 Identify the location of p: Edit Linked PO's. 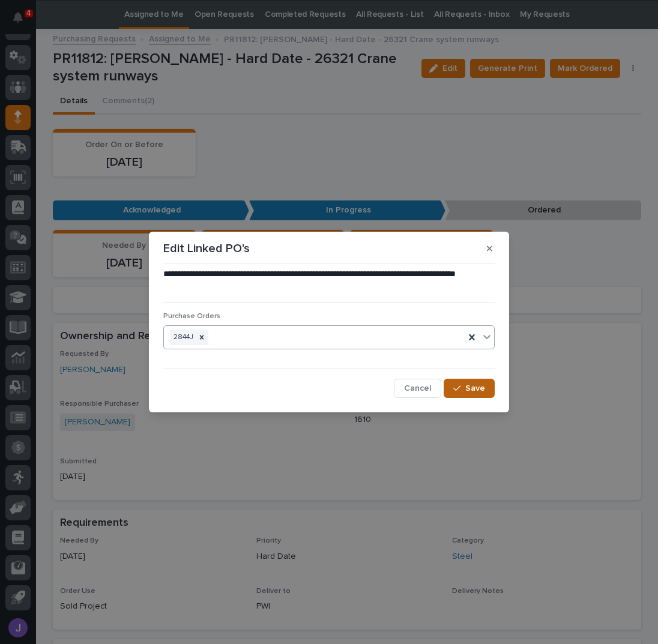
(207, 248).